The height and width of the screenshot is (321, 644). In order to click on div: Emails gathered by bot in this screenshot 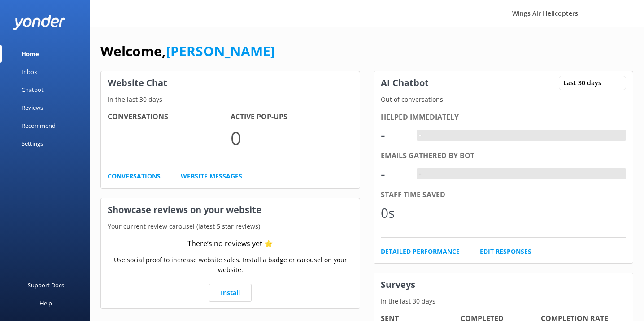, I will do `click(503, 156)`.